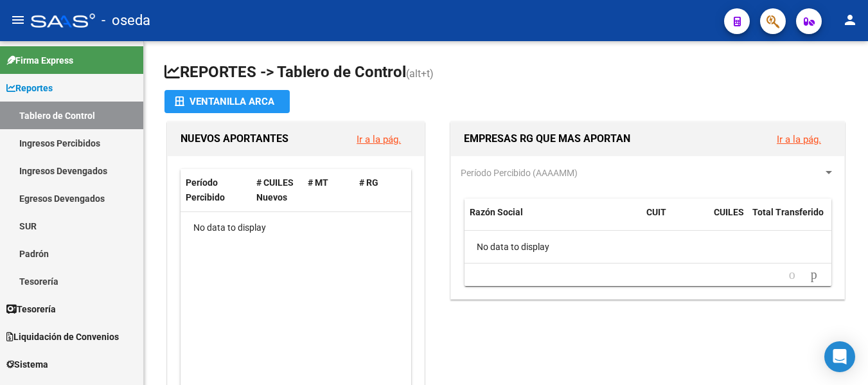 The height and width of the screenshot is (385, 868). Describe the element at coordinates (27, 364) in the screenshot. I see `span: Sistema` at that location.